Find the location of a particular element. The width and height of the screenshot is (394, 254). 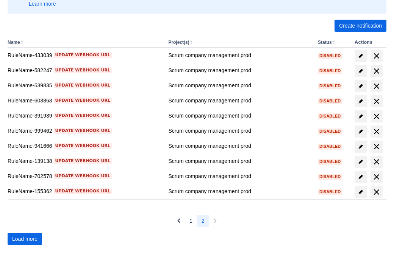

div: RuleName-999462 is located at coordinates (85, 131).